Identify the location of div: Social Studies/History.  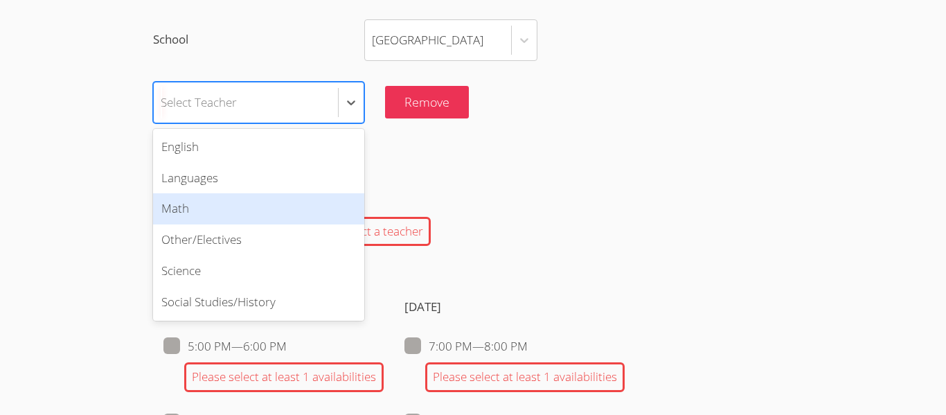
(258, 302).